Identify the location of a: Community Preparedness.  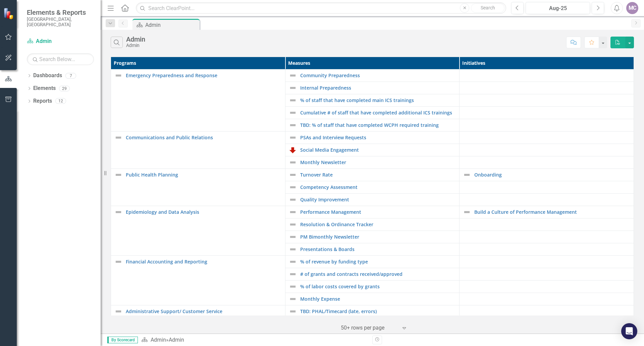
(378, 75).